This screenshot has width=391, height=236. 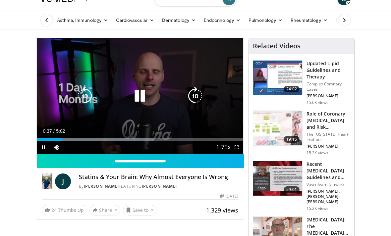 What do you see at coordinates (328, 185) in the screenshot?
I see `p: Vasculearn Network` at bounding box center [328, 185].